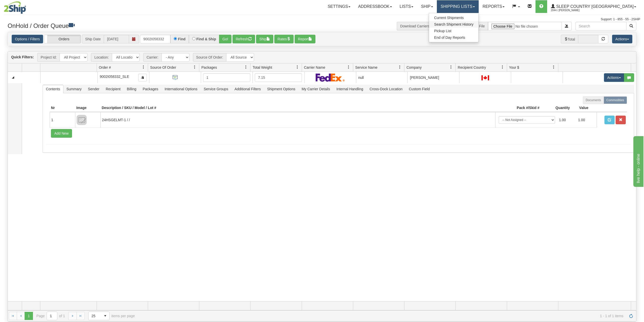 The image size is (644, 322). What do you see at coordinates (322, 19) in the screenshot?
I see `div: Support: 1 - 855 - 55 - 2SHIP` at bounding box center [322, 19].